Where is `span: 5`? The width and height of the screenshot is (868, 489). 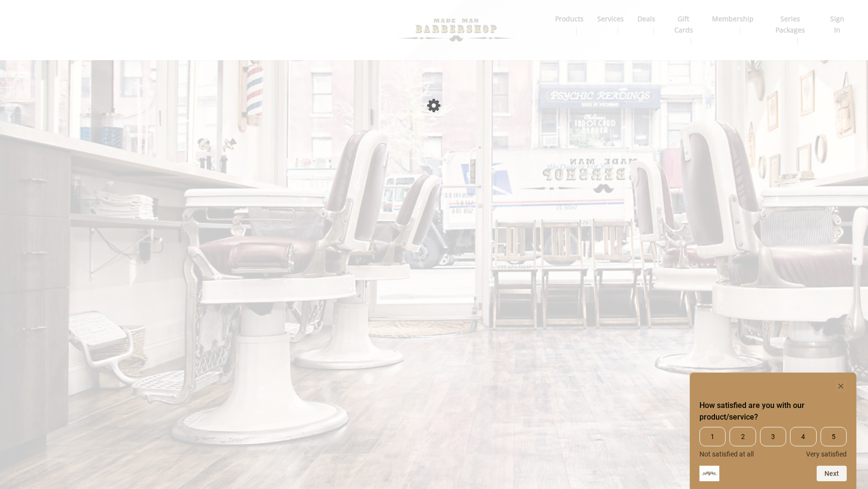 span: 5 is located at coordinates (834, 437).